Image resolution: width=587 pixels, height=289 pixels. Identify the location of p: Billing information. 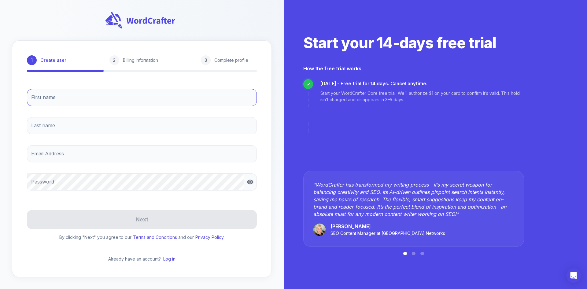
(140, 60).